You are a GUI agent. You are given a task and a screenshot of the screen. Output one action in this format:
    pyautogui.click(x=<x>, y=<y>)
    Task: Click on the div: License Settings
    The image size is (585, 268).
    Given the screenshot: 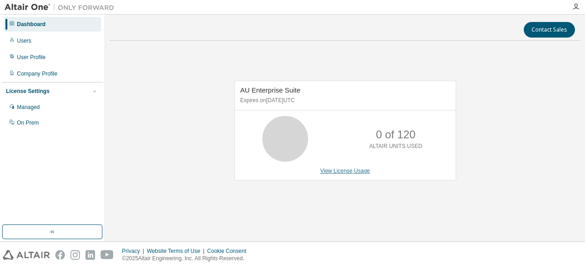 What is the action you would take?
    pyautogui.click(x=27, y=91)
    